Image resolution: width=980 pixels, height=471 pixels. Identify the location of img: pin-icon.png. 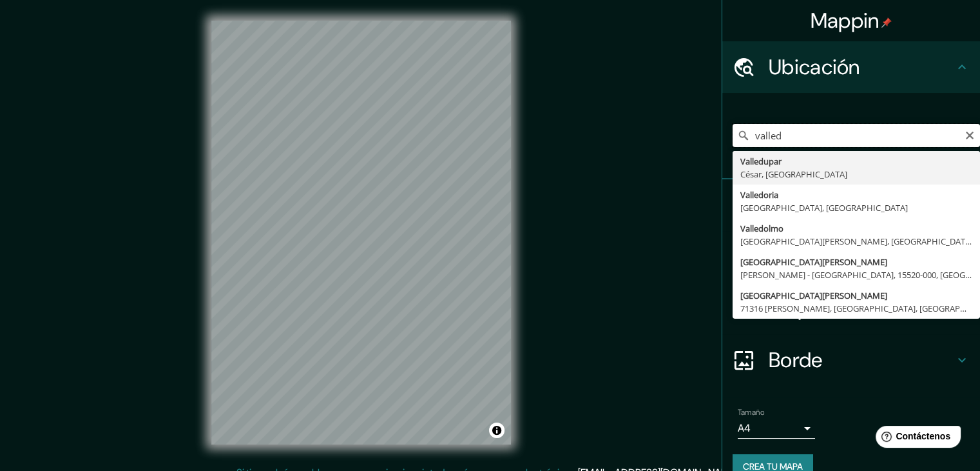
(887, 22).